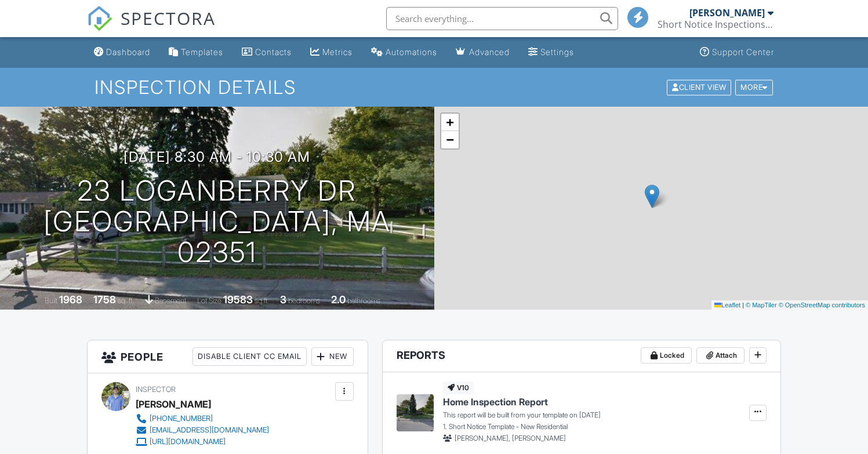 This screenshot has width=868, height=454. Describe the element at coordinates (202, 52) in the screenshot. I see `div: Templates` at that location.